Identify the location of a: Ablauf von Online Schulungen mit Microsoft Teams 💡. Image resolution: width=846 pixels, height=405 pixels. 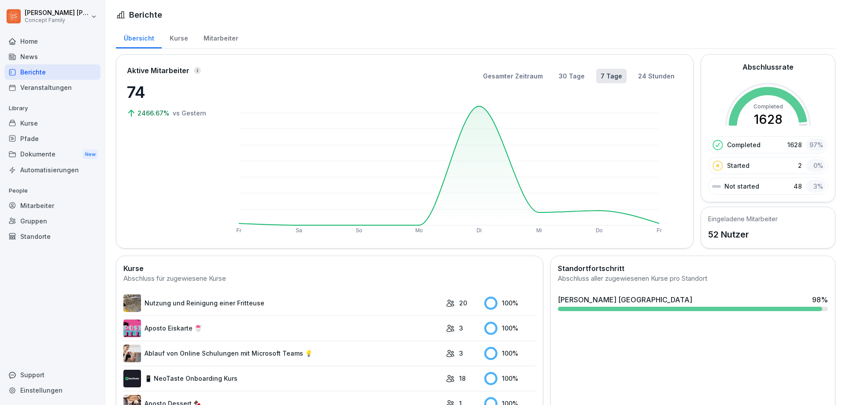
(282, 353).